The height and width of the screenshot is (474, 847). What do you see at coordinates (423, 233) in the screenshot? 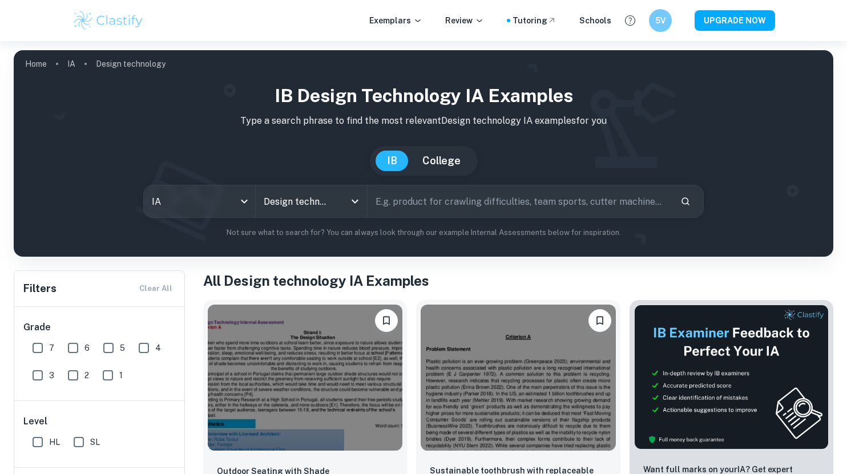
I see `p: Not sure what to search for? You can always look through our example Internal Assessments below f...` at bounding box center [423, 233].